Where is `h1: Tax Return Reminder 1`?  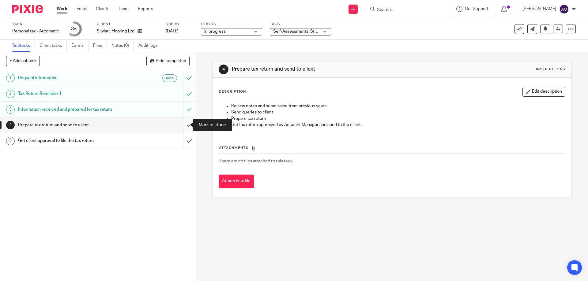 h1: Tax Return Reminder 1 is located at coordinates (71, 94).